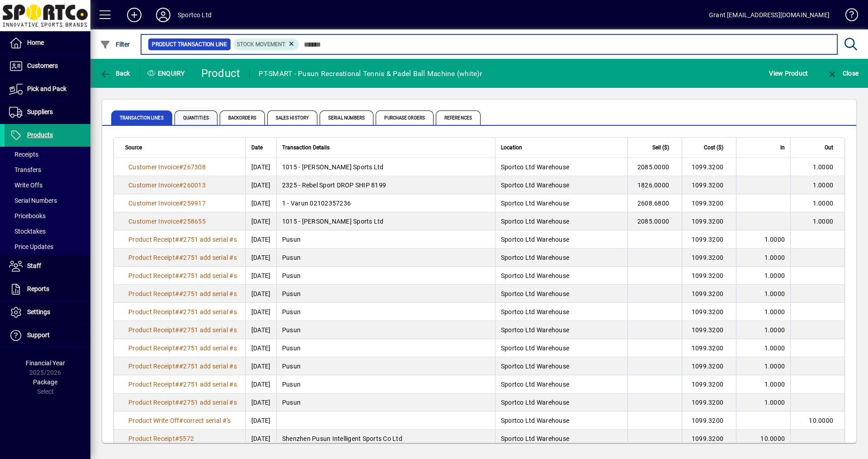 The width and height of the screenshot is (868, 459). Describe the element at coordinates (31, 246) in the screenshot. I see `span: Price Updates` at that location.